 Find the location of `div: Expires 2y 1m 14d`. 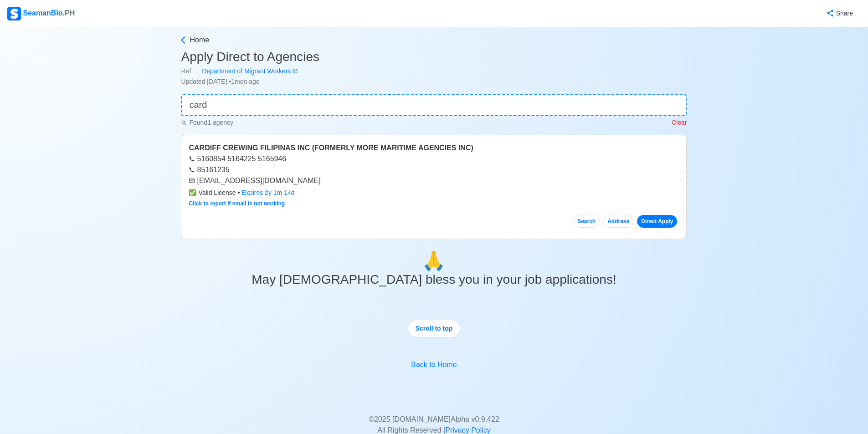

div: Expires 2y 1m 14d is located at coordinates (268, 193).